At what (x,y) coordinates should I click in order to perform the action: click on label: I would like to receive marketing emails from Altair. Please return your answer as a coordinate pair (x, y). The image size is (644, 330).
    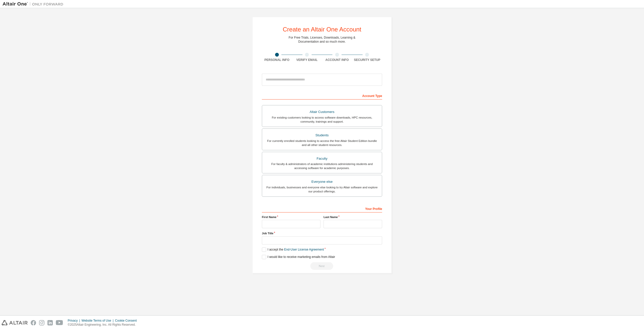
    Looking at the image, I should click on (298, 257).